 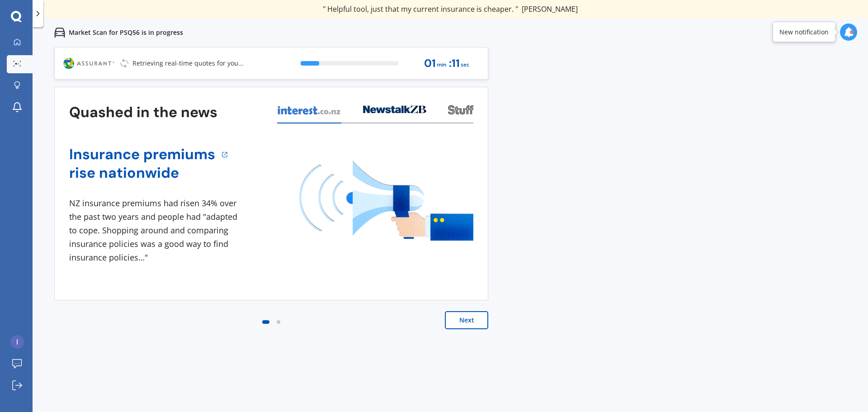 I want to click on h4: Insurance premiums, so click(x=142, y=154).